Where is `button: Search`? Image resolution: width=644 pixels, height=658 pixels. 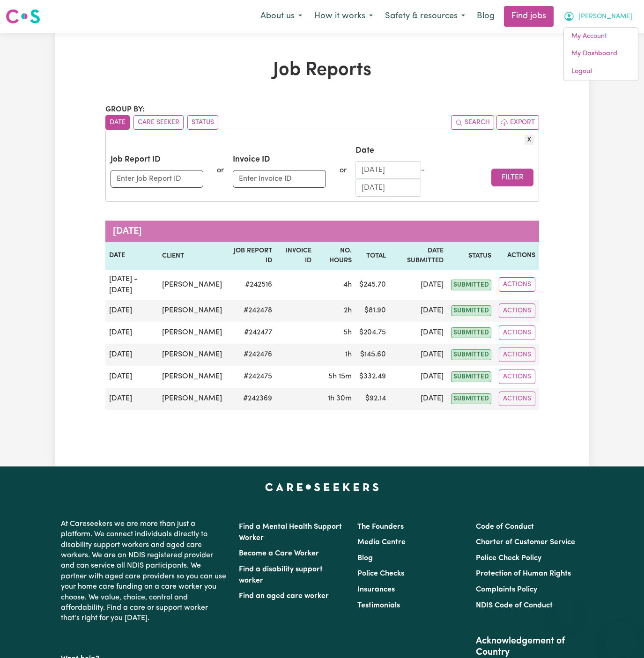
button: Search is located at coordinates (473, 122).